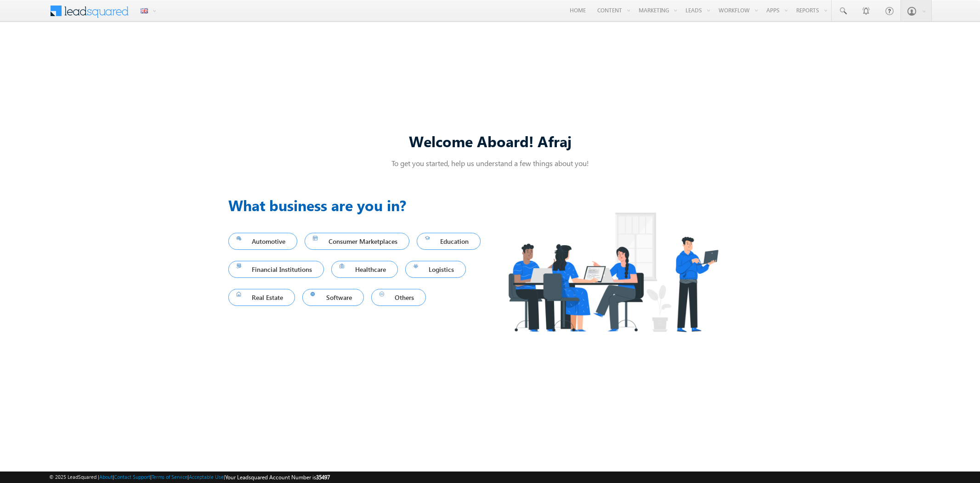 The image size is (980, 483). What do you see at coordinates (262, 297) in the screenshot?
I see `span: Real Estate` at bounding box center [262, 297].